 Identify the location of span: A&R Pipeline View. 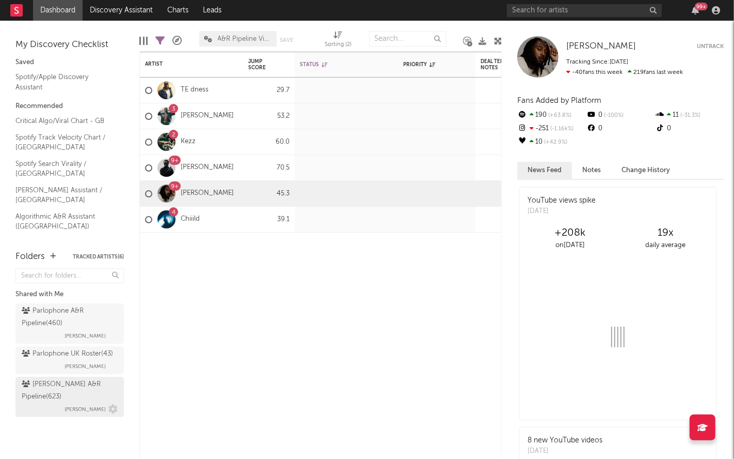
(245, 39).